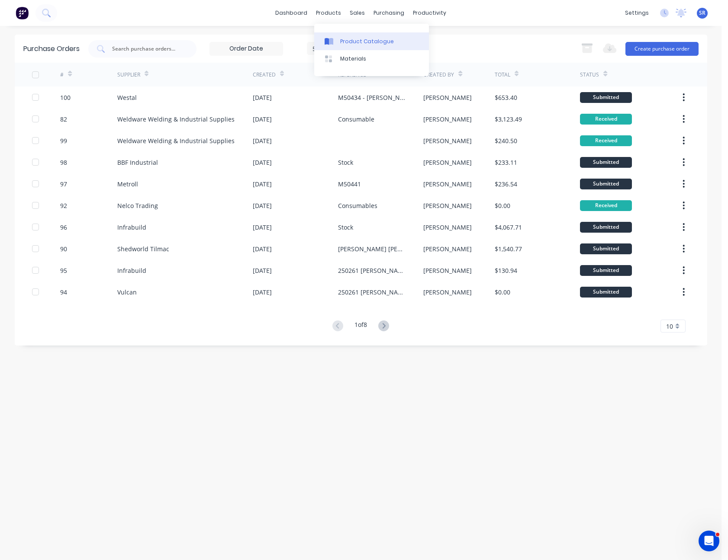 The width and height of the screenshot is (728, 560). Describe the element at coordinates (508, 119) in the screenshot. I see `div: $3,123.49` at that location.